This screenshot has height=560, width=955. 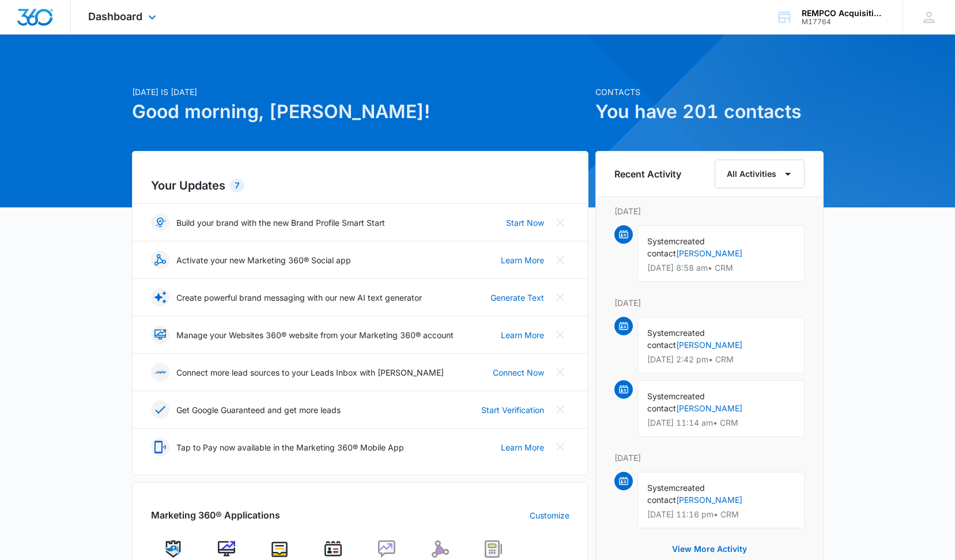 I want to click on a: Connect Now, so click(x=518, y=372).